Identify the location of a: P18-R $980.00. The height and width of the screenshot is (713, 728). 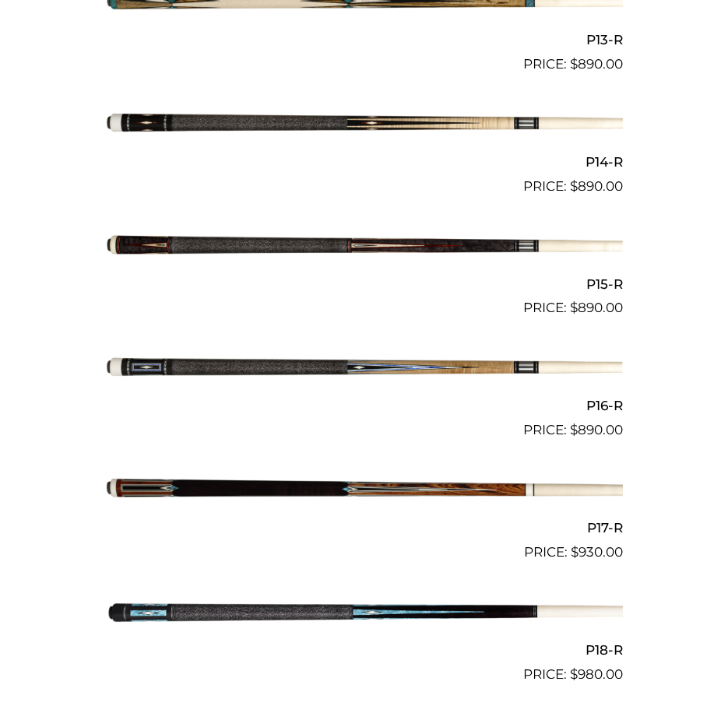
(364, 627).